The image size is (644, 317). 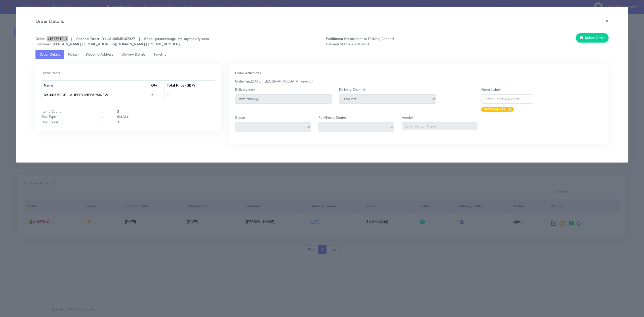 I want to click on strong: Order Items, so click(x=51, y=73).